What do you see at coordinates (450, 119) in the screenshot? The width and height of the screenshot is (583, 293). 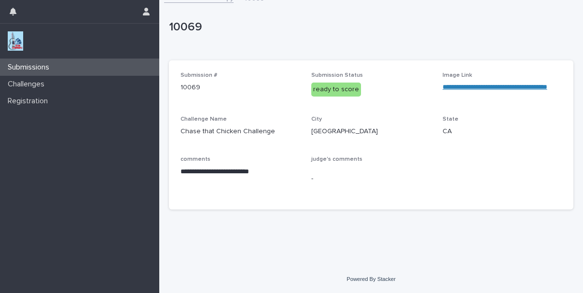 I see `span: State` at bounding box center [450, 119].